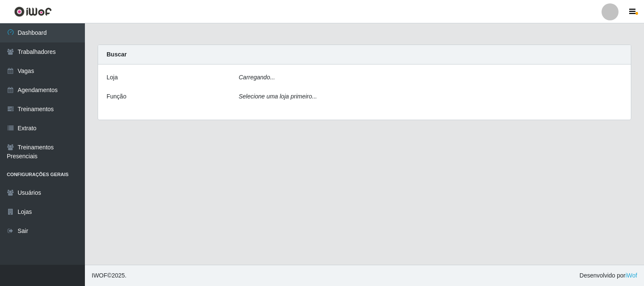  Describe the element at coordinates (109, 275) in the screenshot. I see `span: © 2025 .` at that location.